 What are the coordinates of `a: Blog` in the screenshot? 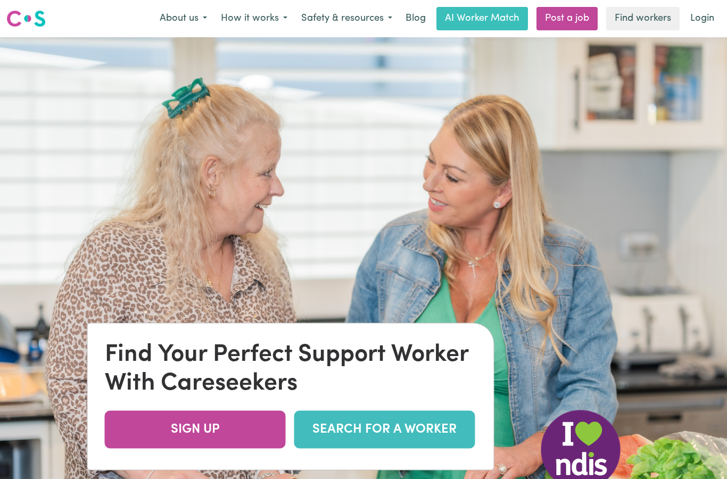 It's located at (415, 19).